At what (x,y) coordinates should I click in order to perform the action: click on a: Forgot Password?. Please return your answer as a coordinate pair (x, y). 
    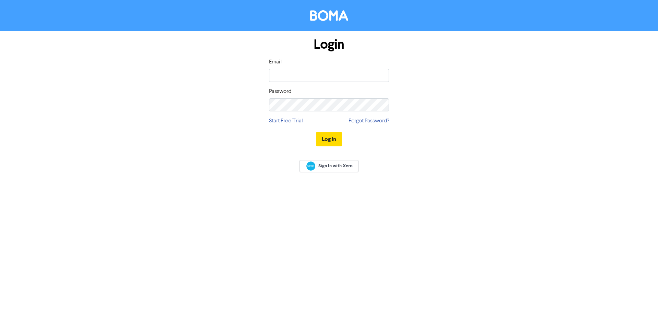
    Looking at the image, I should click on (369, 121).